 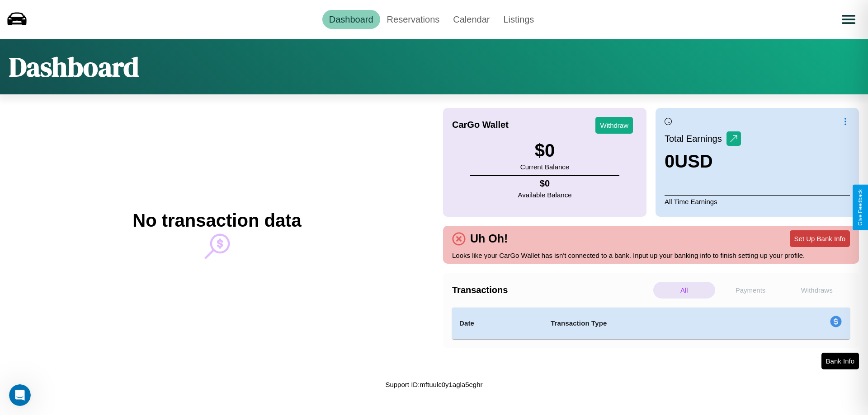 What do you see at coordinates (489, 238) in the screenshot?
I see `h4: Uh Oh!` at bounding box center [489, 238].